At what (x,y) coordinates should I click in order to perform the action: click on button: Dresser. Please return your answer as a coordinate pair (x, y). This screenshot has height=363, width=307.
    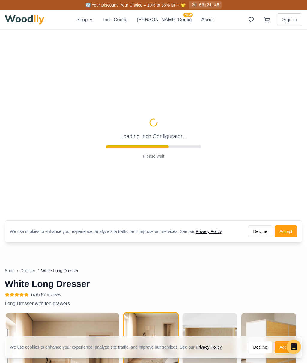
    Looking at the image, I should click on (28, 271).